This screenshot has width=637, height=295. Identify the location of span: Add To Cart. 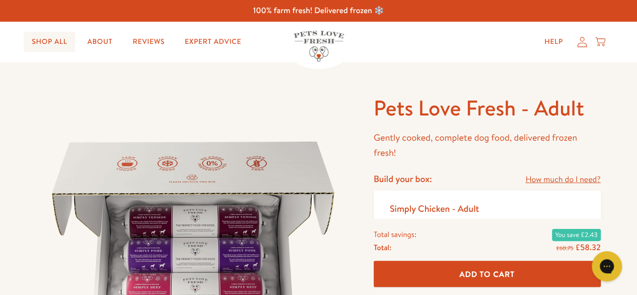
(487, 273).